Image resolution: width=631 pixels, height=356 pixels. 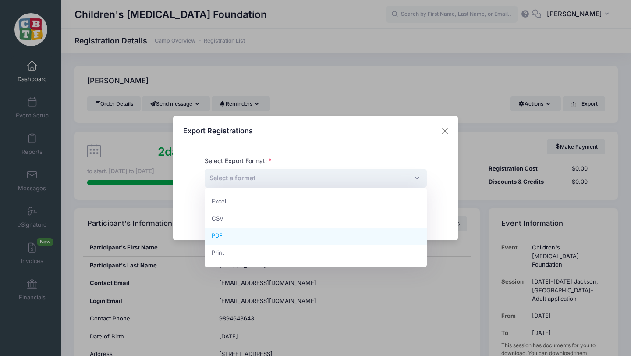 What do you see at coordinates (315, 236) in the screenshot?
I see `li: PDF` at bounding box center [315, 236].